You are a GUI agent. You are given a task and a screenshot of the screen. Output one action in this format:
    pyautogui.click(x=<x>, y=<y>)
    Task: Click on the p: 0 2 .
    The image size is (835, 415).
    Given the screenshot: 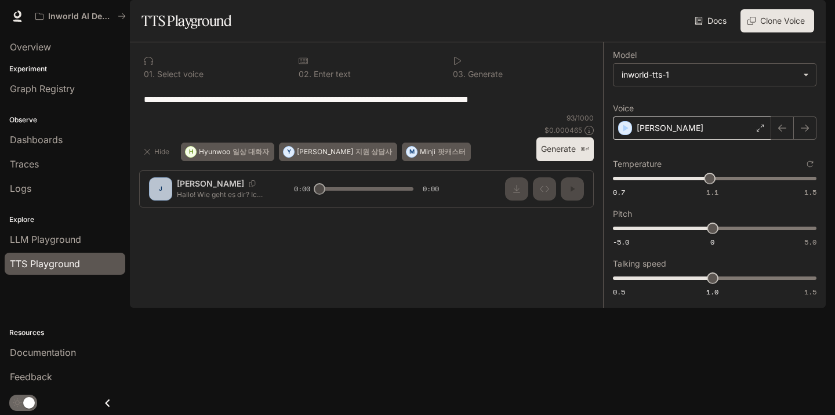 What is the action you would take?
    pyautogui.click(x=305, y=74)
    